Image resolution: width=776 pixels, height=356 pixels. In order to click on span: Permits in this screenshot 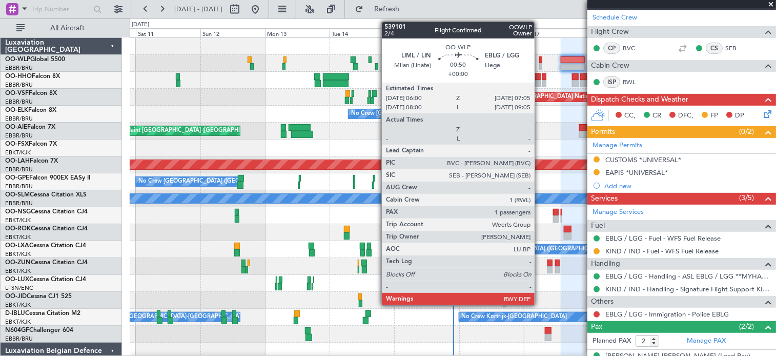, I will do `click(603, 132)`.